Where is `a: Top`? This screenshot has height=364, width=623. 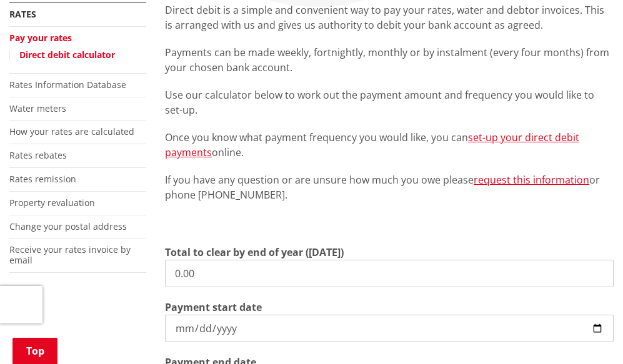
a: Top is located at coordinates (35, 351).